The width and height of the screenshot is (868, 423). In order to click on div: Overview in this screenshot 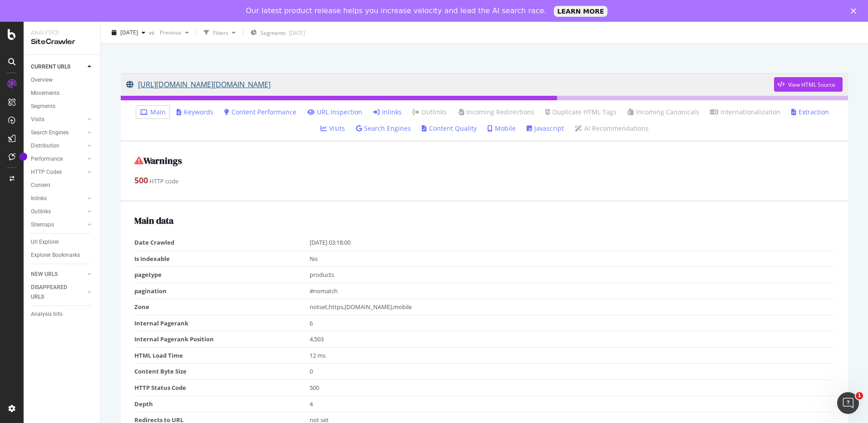, I will do `click(41, 80)`.